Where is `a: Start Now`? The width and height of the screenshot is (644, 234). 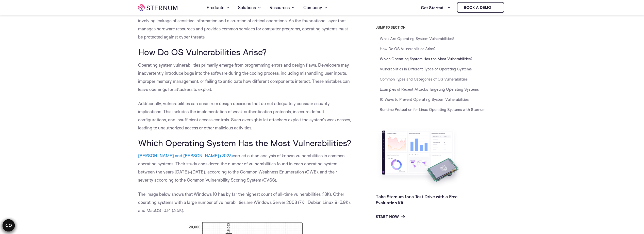
a: Start Now is located at coordinates (390, 217).